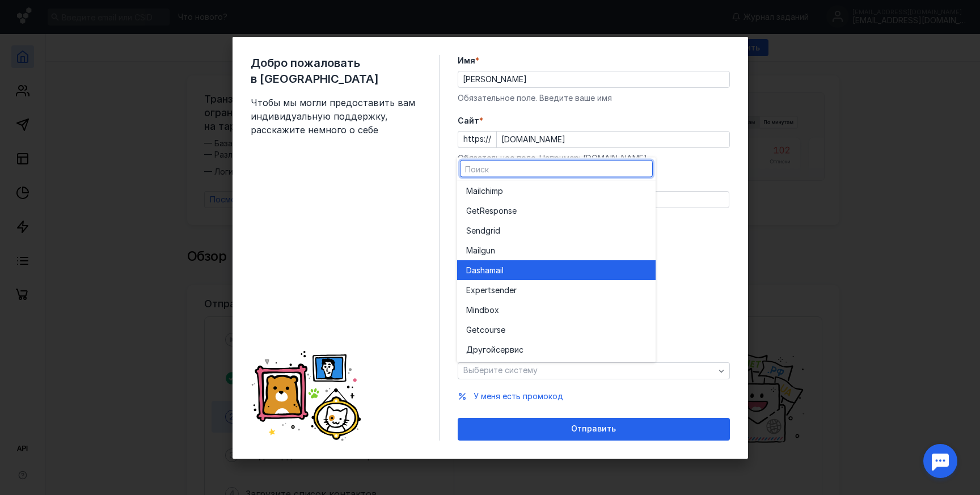 The height and width of the screenshot is (495, 980). I want to click on button: Dashamail, so click(557, 270).